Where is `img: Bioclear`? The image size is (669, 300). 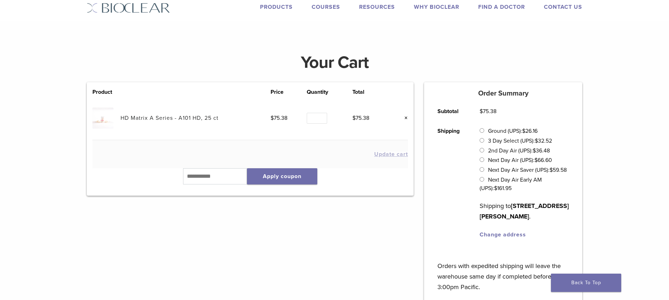
img: Bioclear is located at coordinates (128, 8).